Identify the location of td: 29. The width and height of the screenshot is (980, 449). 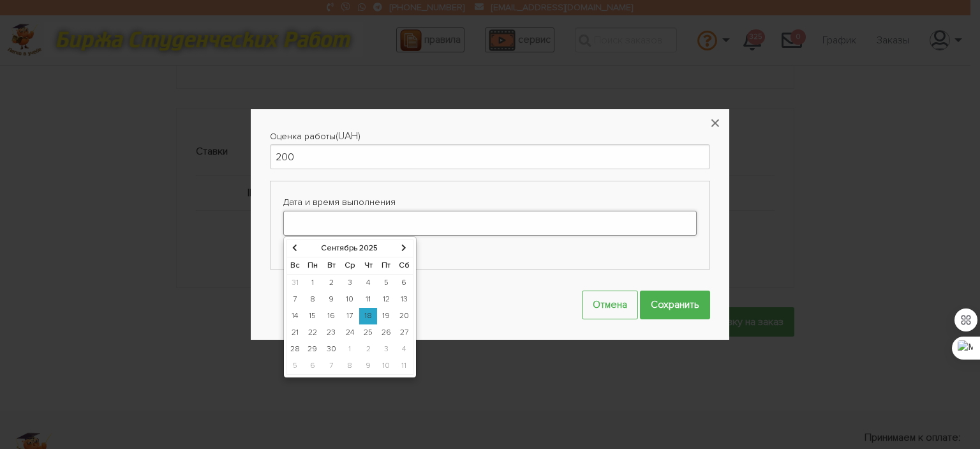
(313, 349).